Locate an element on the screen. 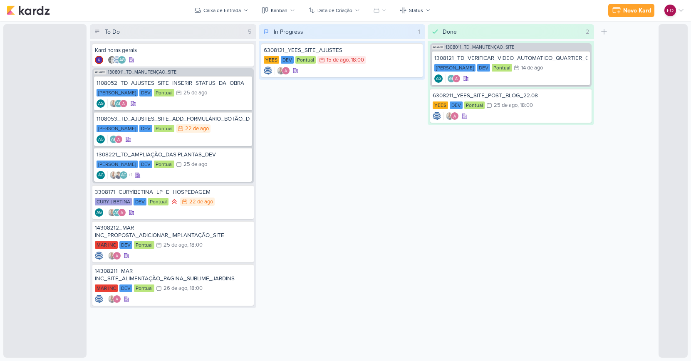 This screenshot has height=361, width=691. span: 1308011_TD_MANUTENÇÃO_SITE is located at coordinates (142, 72).